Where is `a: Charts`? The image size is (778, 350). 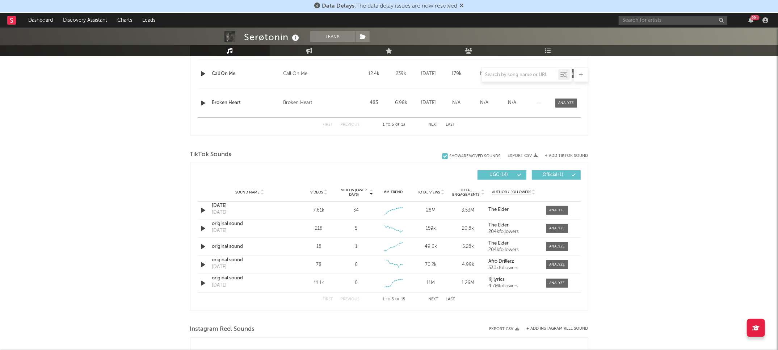 a: Charts is located at coordinates (124, 20).